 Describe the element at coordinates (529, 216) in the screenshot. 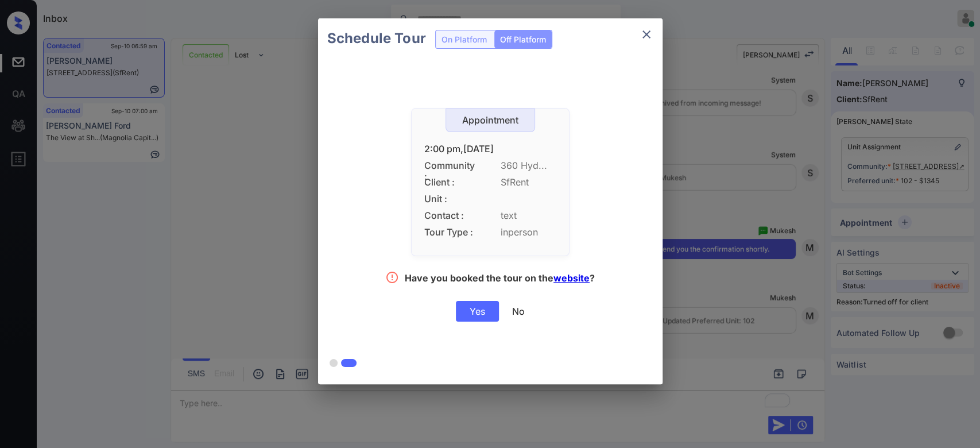

I see `span: text` at that location.